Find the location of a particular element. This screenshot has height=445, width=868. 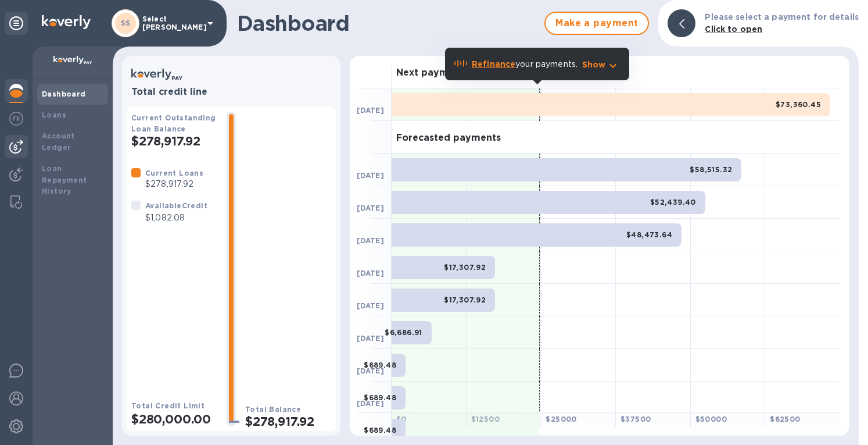

b: Total Credit Limit is located at coordinates (168, 405).